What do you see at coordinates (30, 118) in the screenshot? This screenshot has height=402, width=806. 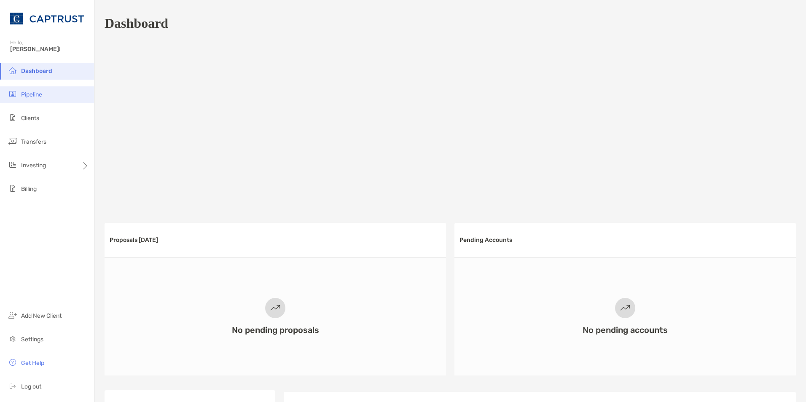 I see `span: Clients` at bounding box center [30, 118].